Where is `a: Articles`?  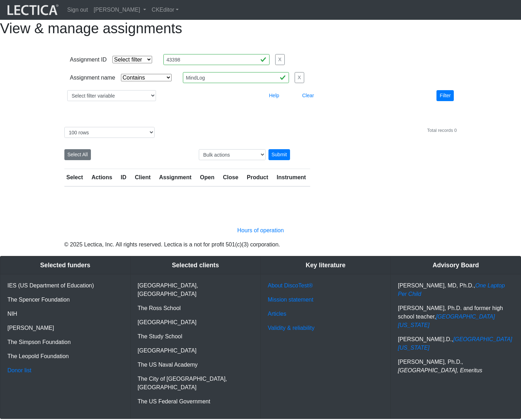 a: Articles is located at coordinates (277, 314).